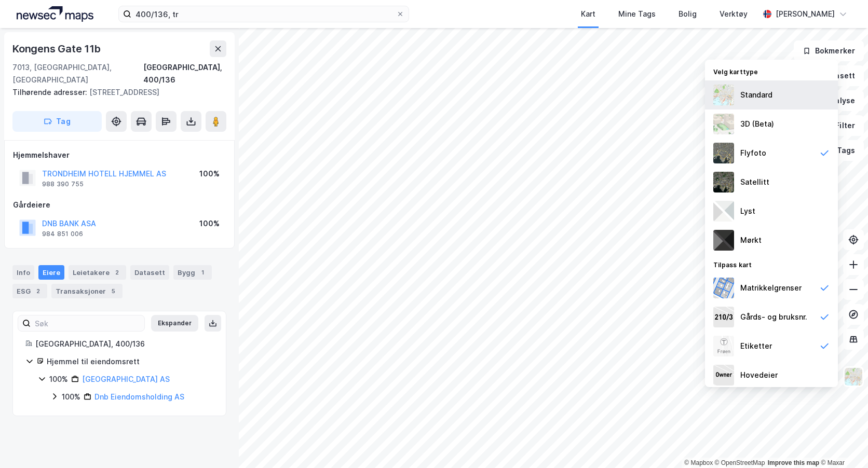 The image size is (868, 468). I want to click on div: Etiketter, so click(756, 346).